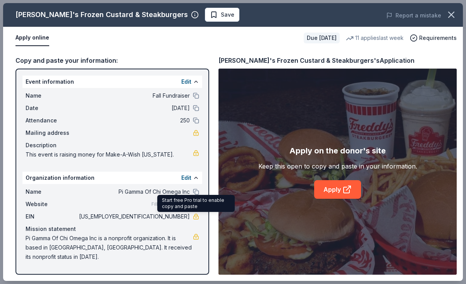 This screenshot has height=284, width=466. I want to click on button: Apply online, so click(32, 38).